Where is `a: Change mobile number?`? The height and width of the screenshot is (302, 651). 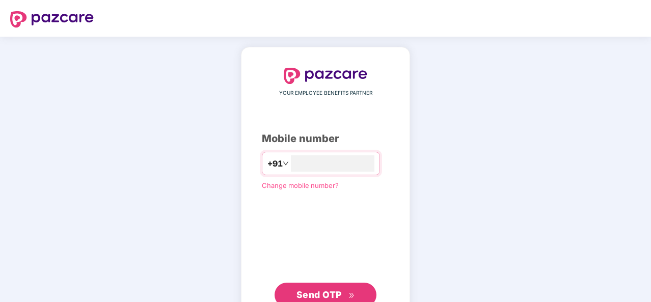 a: Change mobile number? is located at coordinates (300, 185).